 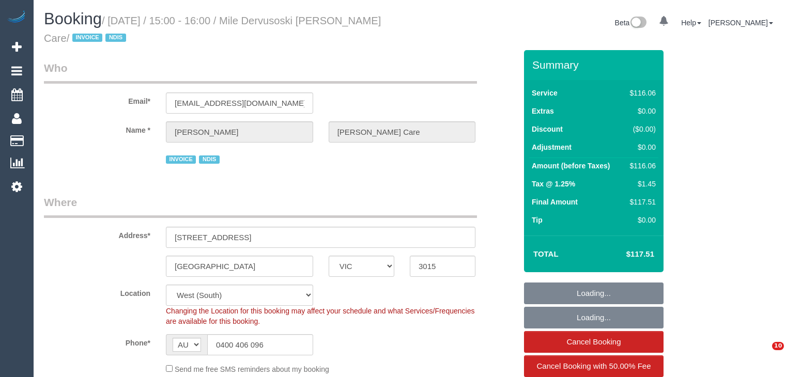 I want to click on h4: $117.51, so click(x=625, y=254).